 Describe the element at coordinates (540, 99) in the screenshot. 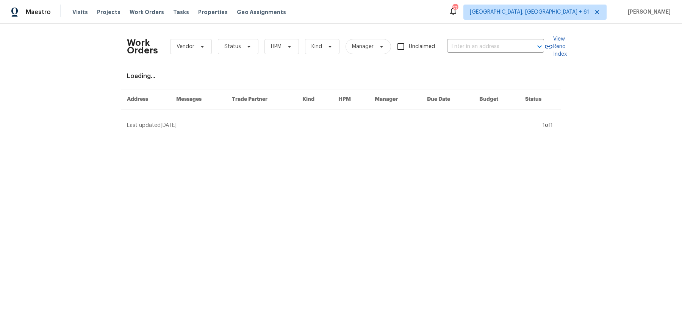

I see `th: Status` at that location.